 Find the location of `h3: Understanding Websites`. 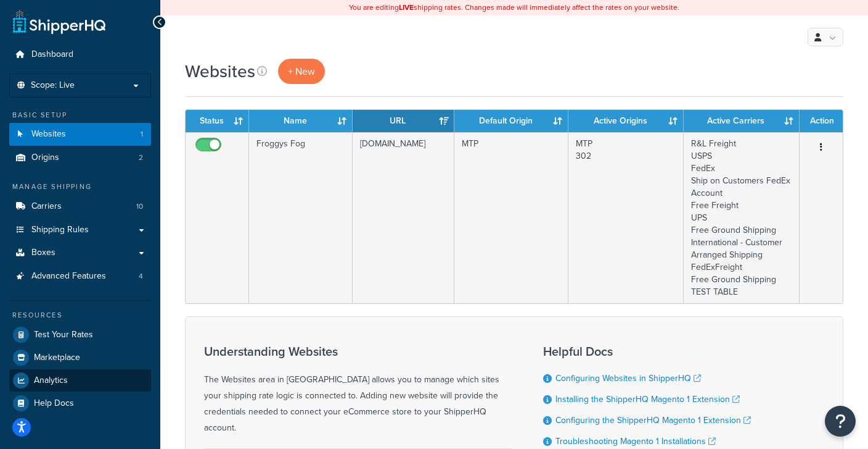

h3: Understanding Websites is located at coordinates (358, 352).